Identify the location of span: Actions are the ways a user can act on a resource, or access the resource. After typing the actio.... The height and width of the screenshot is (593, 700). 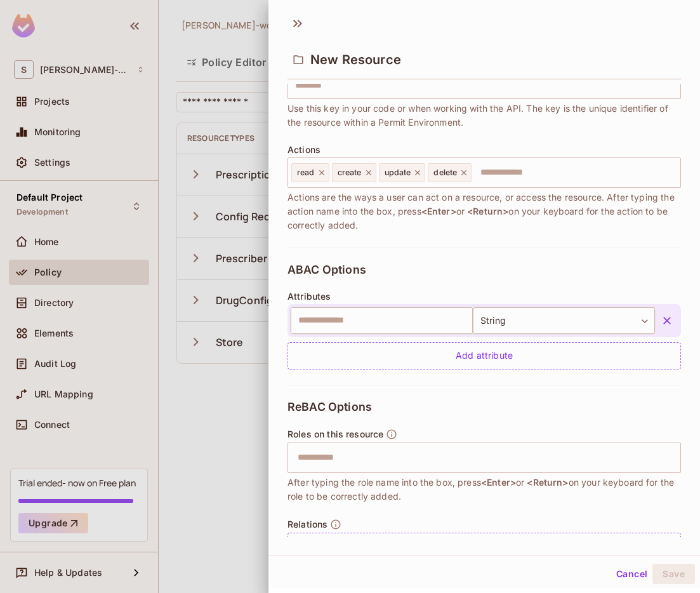
(484, 211).